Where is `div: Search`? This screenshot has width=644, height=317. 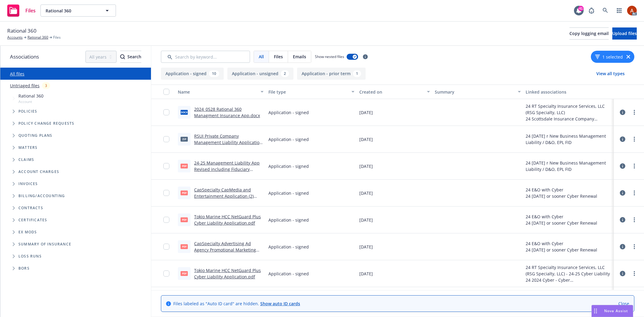 div: Search is located at coordinates (131, 57).